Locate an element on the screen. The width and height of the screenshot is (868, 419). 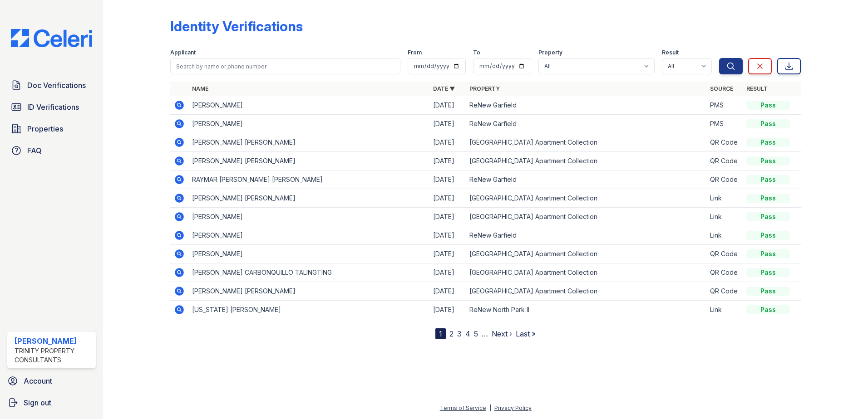
a: 4 is located at coordinates (468, 333).